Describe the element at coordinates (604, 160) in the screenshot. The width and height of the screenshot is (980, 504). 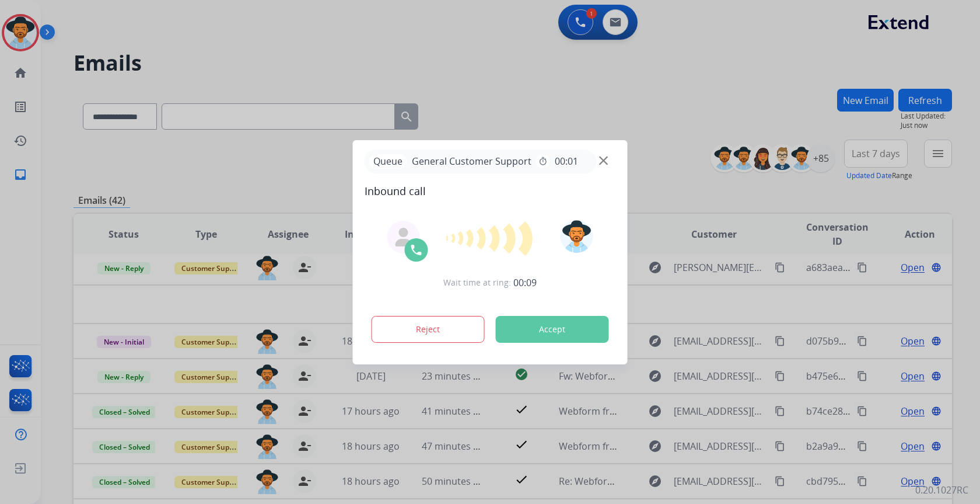
I see `img: close-button` at that location.